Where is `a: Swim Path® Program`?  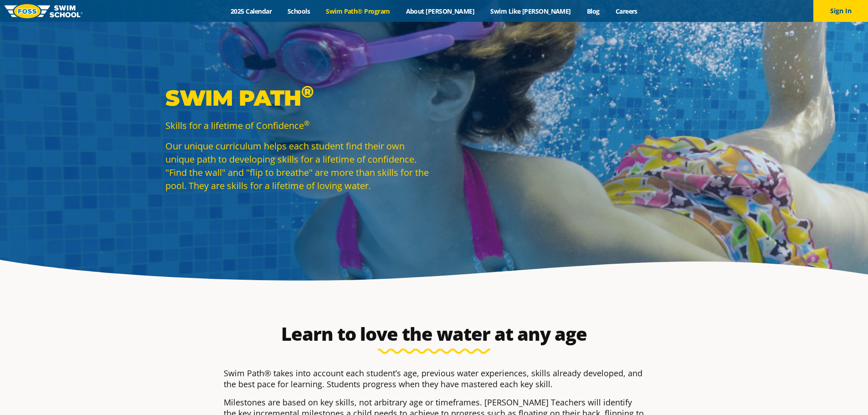
a: Swim Path® Program is located at coordinates (358, 11).